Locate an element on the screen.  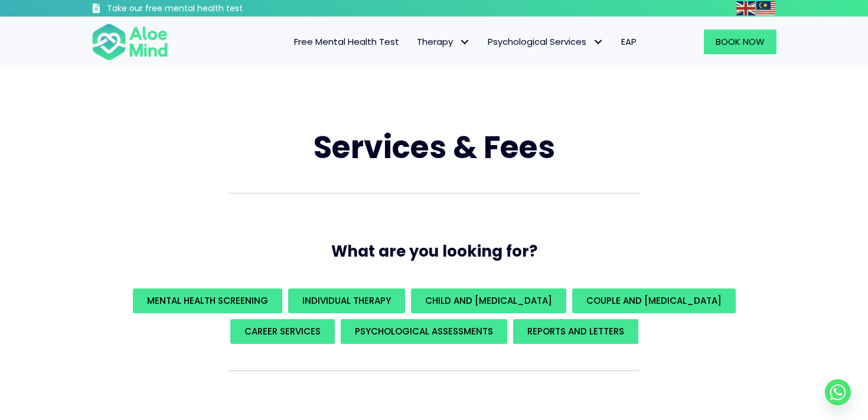
span: EAP is located at coordinates (629, 41).